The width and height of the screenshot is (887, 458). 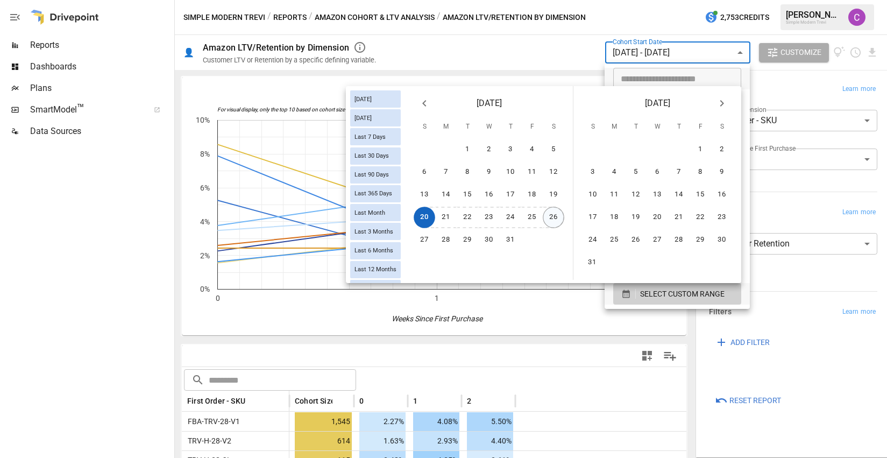 I want to click on button: SELECT CUSTOM RANGE, so click(x=677, y=294).